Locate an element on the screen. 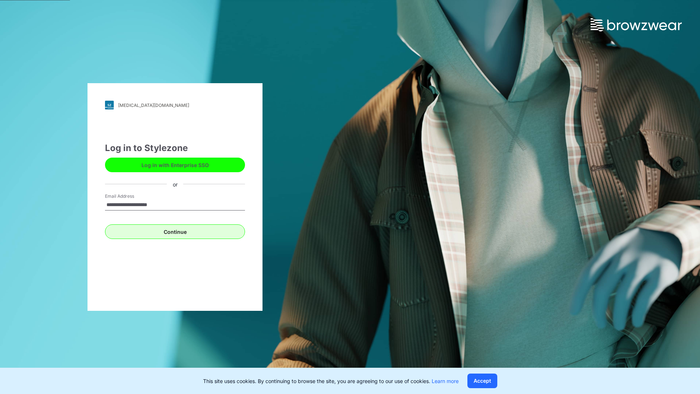  div: or is located at coordinates (175, 184).